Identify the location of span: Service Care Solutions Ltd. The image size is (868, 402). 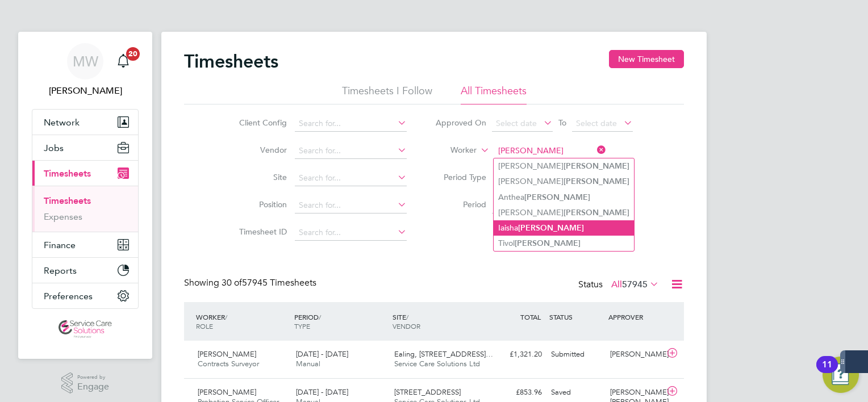
(436, 364).